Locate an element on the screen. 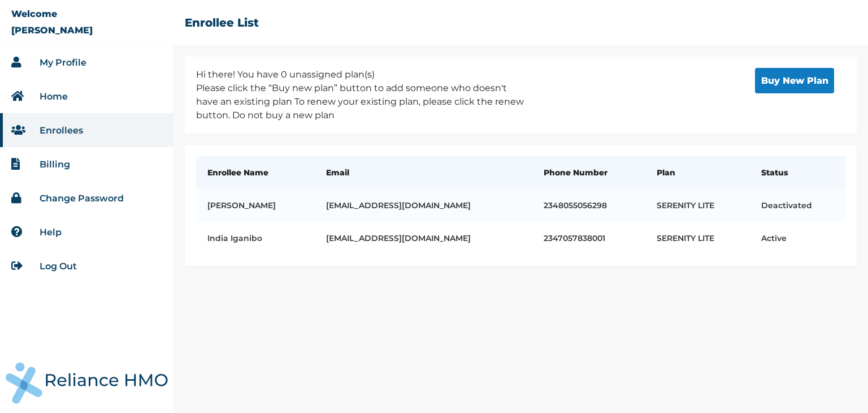 The width and height of the screenshot is (868, 413). p: Hi there! You have 0 unassigned plan(s) is located at coordinates (362, 74).